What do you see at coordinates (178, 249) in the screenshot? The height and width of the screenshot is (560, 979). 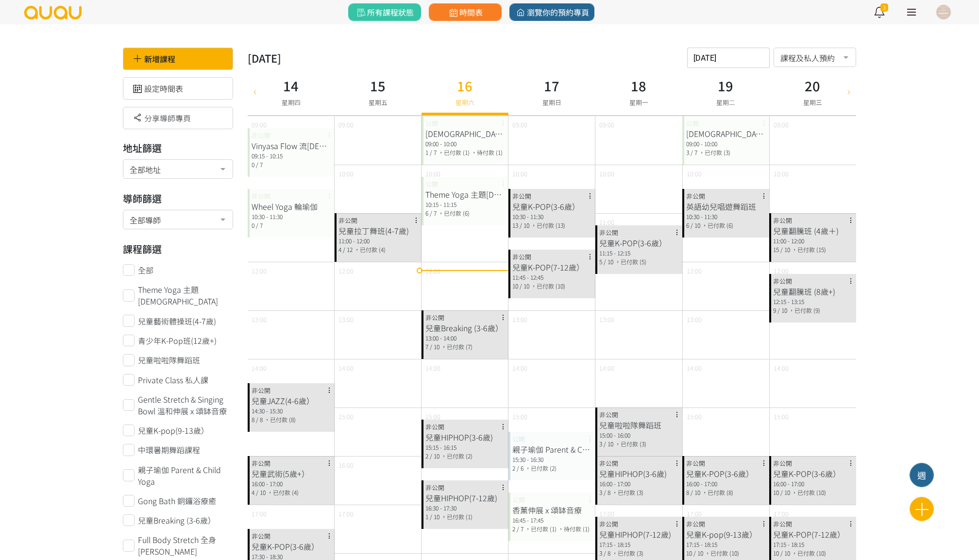 I see `h3: 課程篩選` at bounding box center [178, 249].